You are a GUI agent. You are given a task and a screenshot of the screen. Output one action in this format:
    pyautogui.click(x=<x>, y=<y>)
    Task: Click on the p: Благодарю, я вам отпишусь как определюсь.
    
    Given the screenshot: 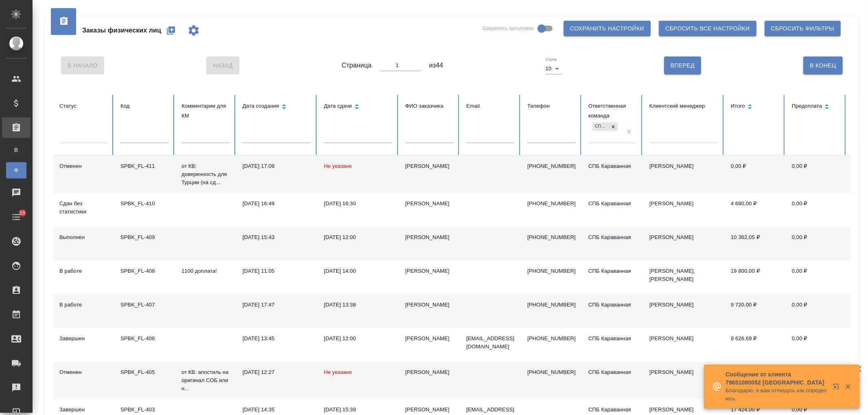 What is the action you would take?
    pyautogui.click(x=776, y=394)
    